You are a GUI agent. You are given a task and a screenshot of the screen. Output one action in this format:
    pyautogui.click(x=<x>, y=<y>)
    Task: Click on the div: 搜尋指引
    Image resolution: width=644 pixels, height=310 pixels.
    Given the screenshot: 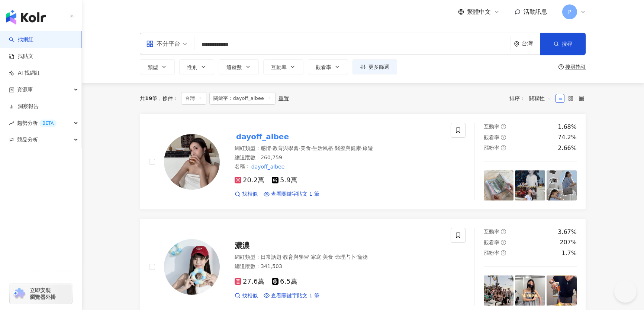 What is the action you would take?
    pyautogui.click(x=576, y=67)
    